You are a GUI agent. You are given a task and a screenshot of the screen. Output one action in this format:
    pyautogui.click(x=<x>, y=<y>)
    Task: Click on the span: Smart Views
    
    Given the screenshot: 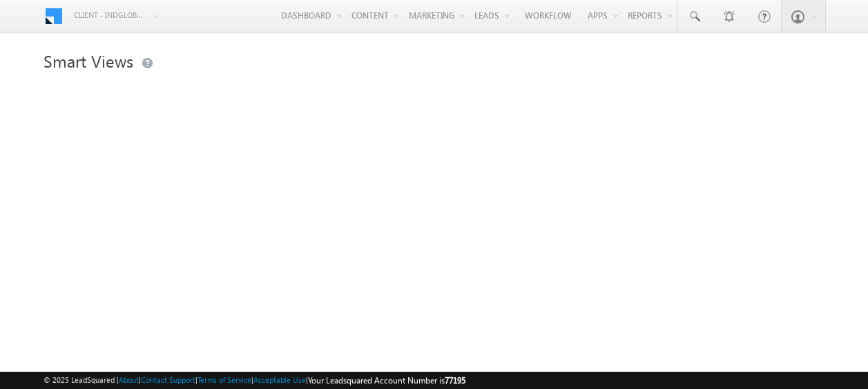 What is the action you would take?
    pyautogui.click(x=88, y=60)
    